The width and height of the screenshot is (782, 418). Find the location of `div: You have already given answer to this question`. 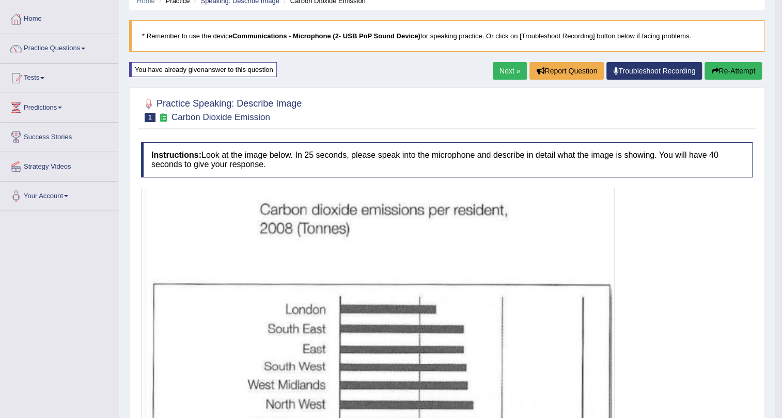

div: You have already given answer to this question is located at coordinates (203, 69).